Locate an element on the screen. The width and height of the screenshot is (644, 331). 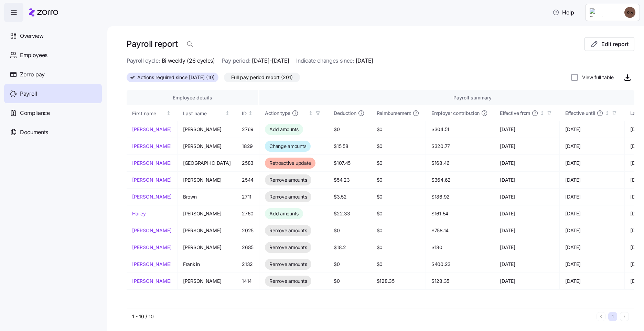
span: $758.14 is located at coordinates (460, 231).